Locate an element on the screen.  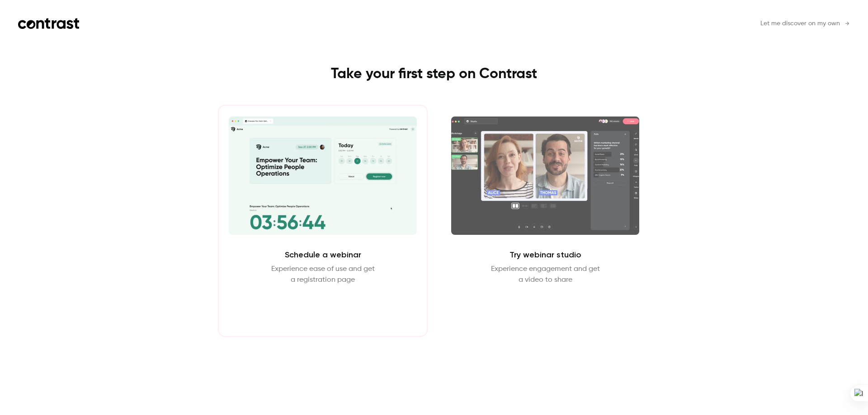
span: Let me discover on my own is located at coordinates (800, 24).